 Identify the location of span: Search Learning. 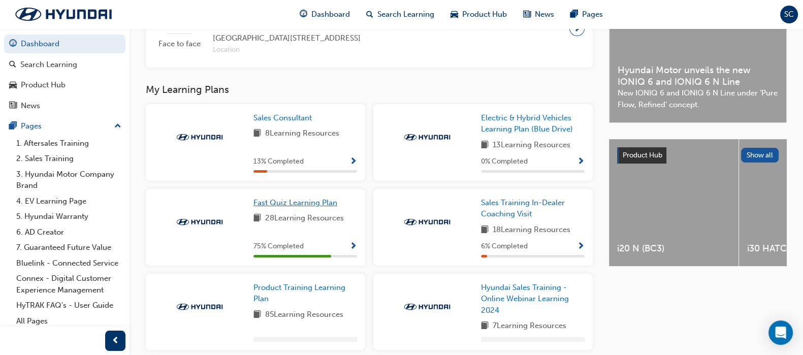
(406, 14).